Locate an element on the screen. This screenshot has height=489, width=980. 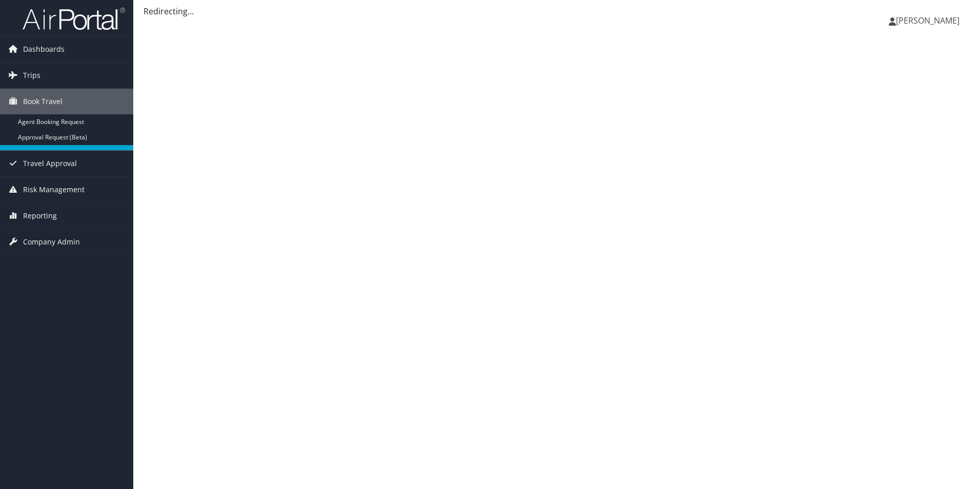
span: Travel Approval is located at coordinates (49, 163).